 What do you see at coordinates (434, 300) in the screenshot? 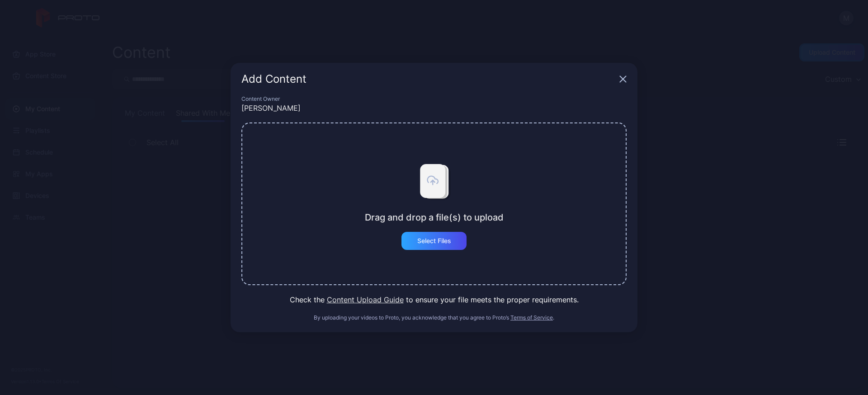
I see `div: Check the to ensure your file meets the proper requirements.` at bounding box center [434, 300].